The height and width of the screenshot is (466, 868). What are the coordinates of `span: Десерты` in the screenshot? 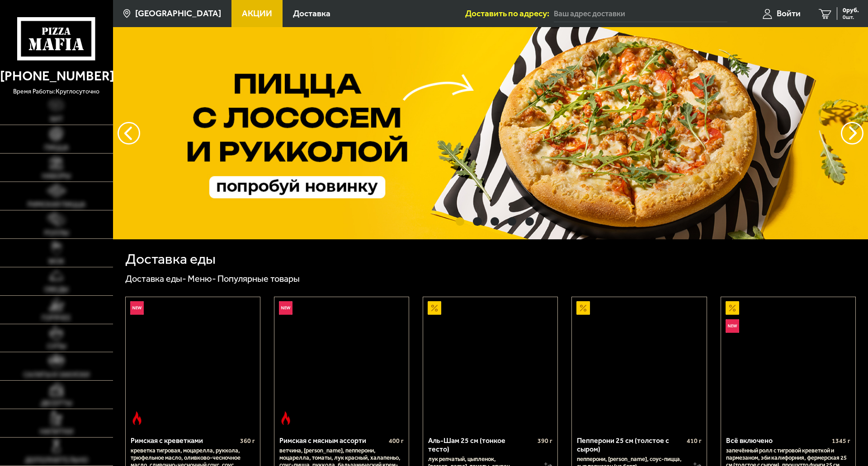 It's located at (56, 403).